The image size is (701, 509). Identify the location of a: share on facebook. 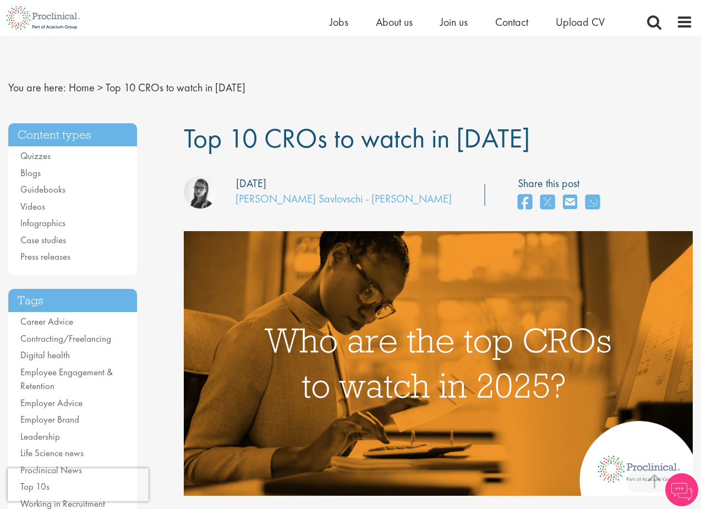
(525, 202).